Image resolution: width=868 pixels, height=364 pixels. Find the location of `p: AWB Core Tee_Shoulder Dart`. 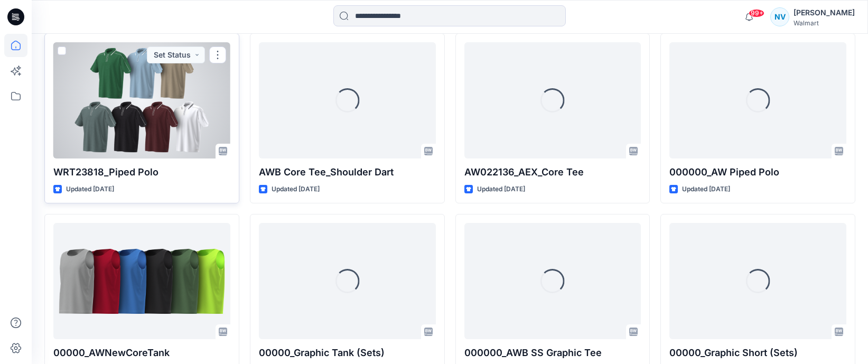

p: AWB Core Tee_Shoulder Dart is located at coordinates (347, 172).